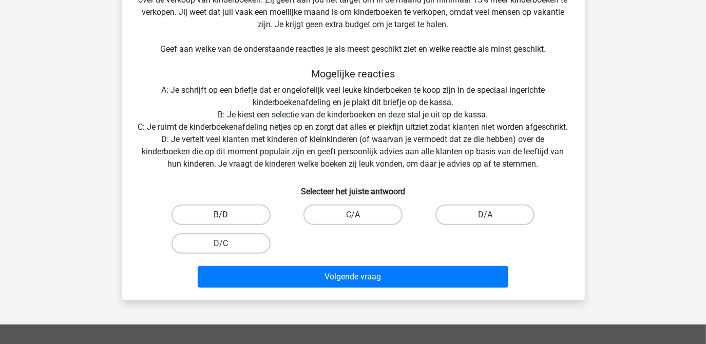  What do you see at coordinates (353, 187) in the screenshot?
I see `h6: Selecteer het juiste antwoord` at bounding box center [353, 187].